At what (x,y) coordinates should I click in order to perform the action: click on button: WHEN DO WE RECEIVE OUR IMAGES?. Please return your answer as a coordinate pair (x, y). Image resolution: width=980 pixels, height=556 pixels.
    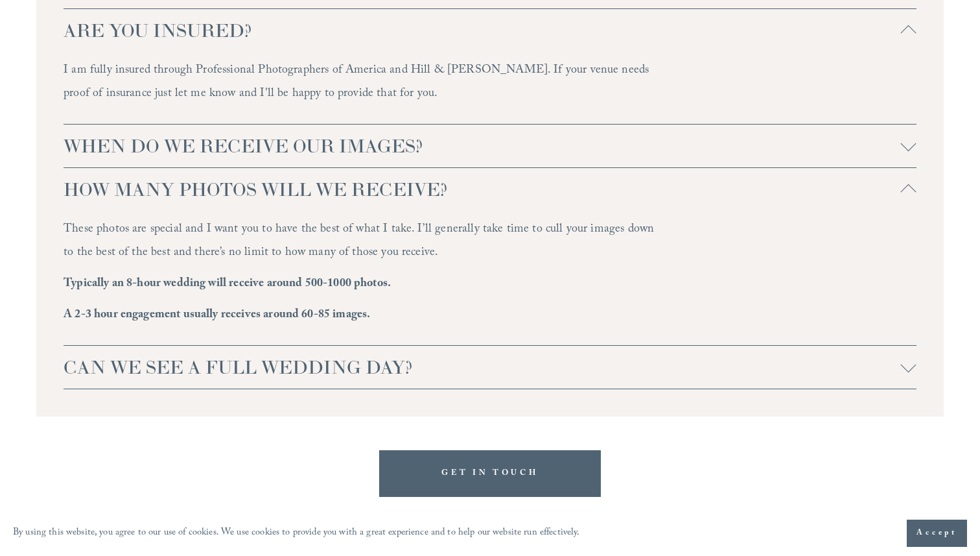
    Looking at the image, I should click on (490, 146).